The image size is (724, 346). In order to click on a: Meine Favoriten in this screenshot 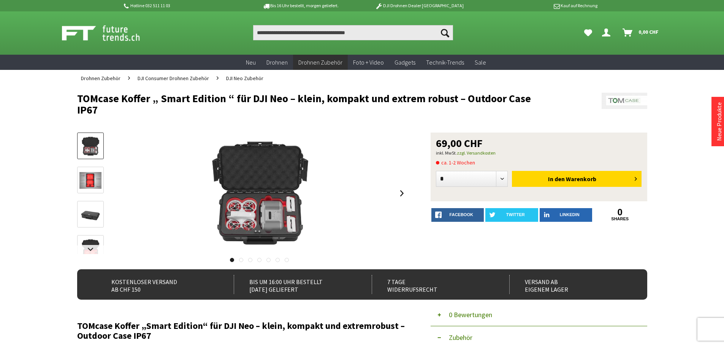, I will do `click(588, 33)`.